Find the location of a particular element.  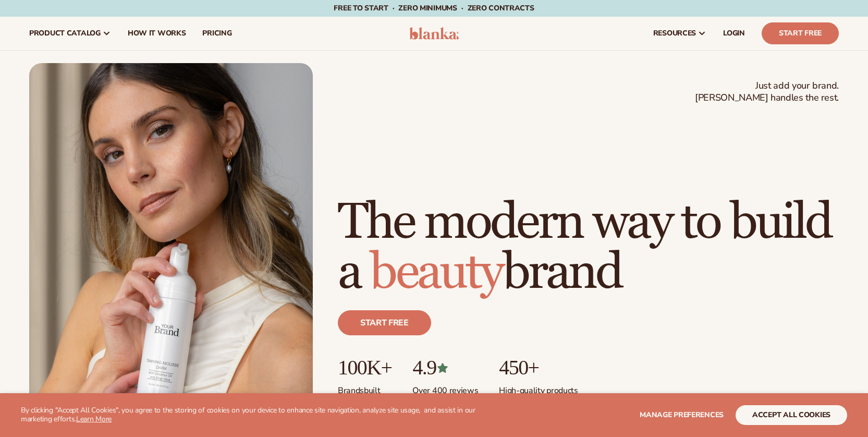

span: pricing is located at coordinates (217, 33).